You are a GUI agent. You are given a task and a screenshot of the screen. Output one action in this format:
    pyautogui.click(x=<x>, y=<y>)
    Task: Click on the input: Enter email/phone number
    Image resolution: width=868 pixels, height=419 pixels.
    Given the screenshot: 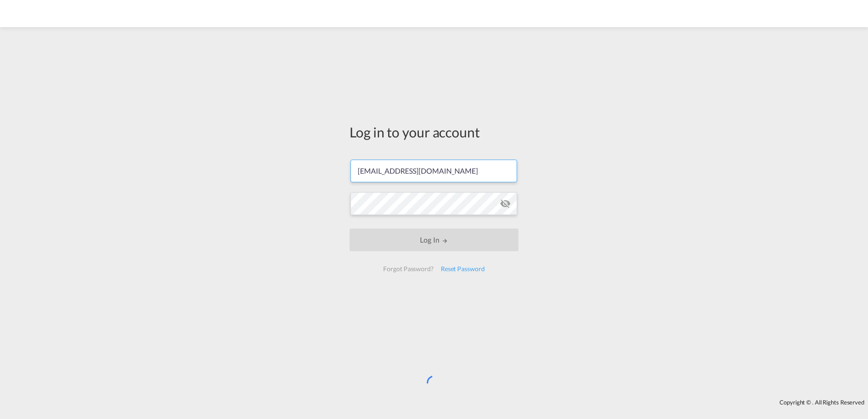 What is the action you would take?
    pyautogui.click(x=433, y=171)
    